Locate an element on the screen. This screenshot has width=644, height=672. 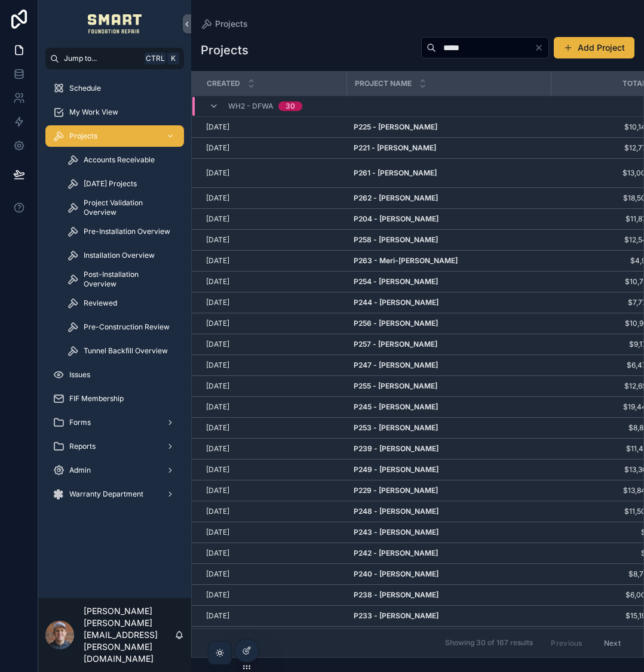
span: Warranty Department is located at coordinates (107, 494).